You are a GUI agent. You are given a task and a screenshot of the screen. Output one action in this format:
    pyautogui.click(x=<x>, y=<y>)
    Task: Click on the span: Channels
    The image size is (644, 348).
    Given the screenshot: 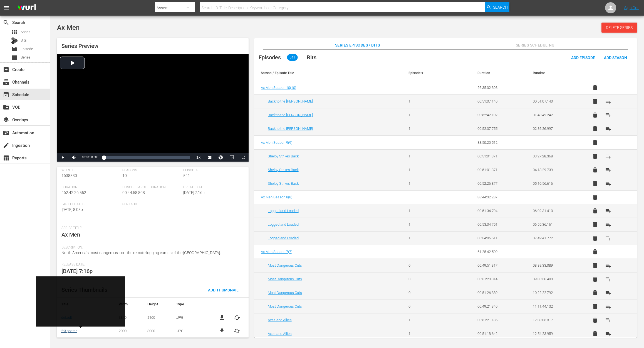 What is the action you would take?
    pyautogui.click(x=6, y=82)
    